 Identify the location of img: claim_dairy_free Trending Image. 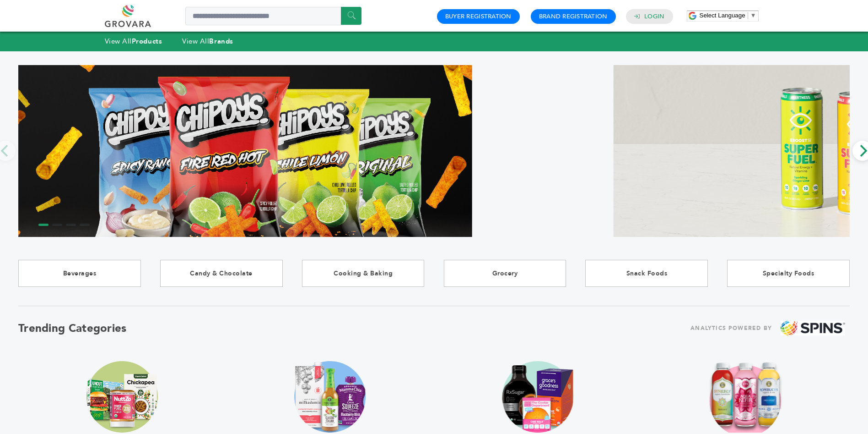
(330, 397).